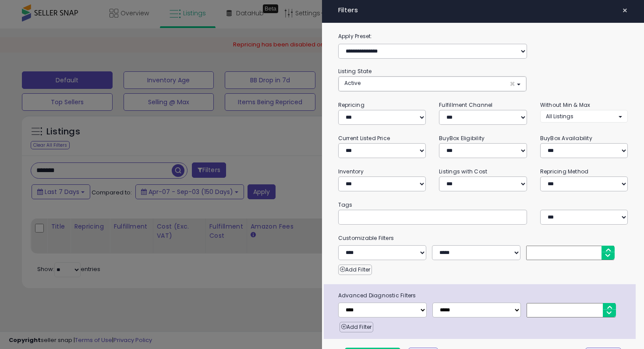  I want to click on span: All Listings, so click(560, 116).